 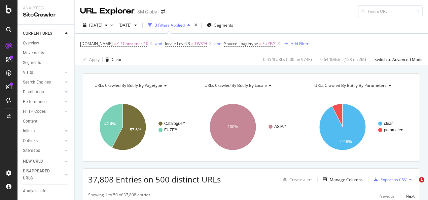 What do you see at coordinates (43, 111) in the screenshot?
I see `a: HTTP Codes` at bounding box center [43, 111].